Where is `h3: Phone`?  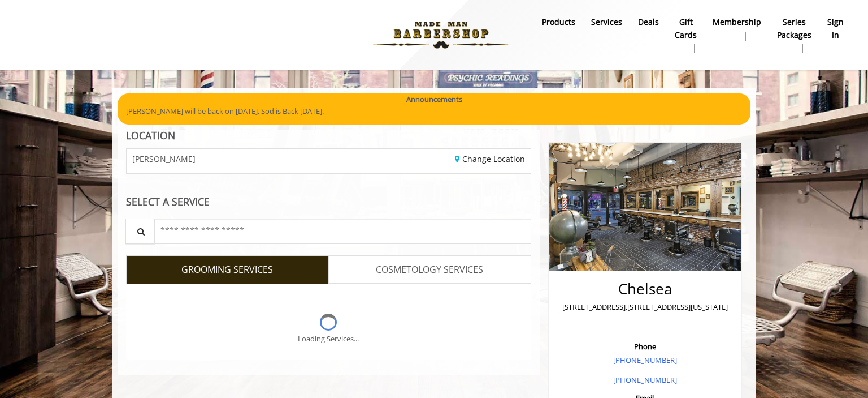 h3: Phone is located at coordinates (645, 346).